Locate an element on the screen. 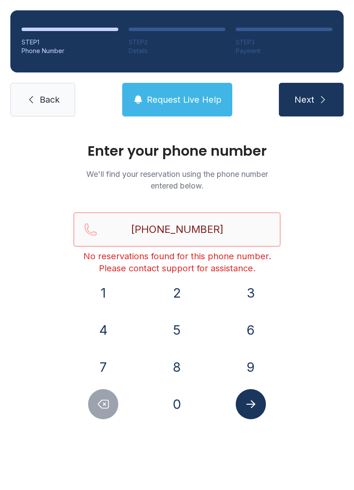 This screenshot has height=490, width=354. button: 5 is located at coordinates (177, 330).